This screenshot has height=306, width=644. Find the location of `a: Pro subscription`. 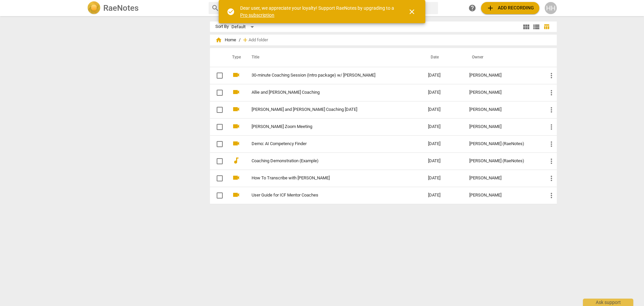

a: Pro subscription is located at coordinates (257, 15).